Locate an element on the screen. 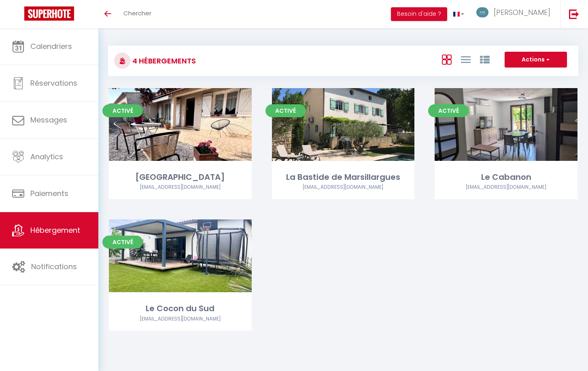  span: Messages is located at coordinates (48, 120).